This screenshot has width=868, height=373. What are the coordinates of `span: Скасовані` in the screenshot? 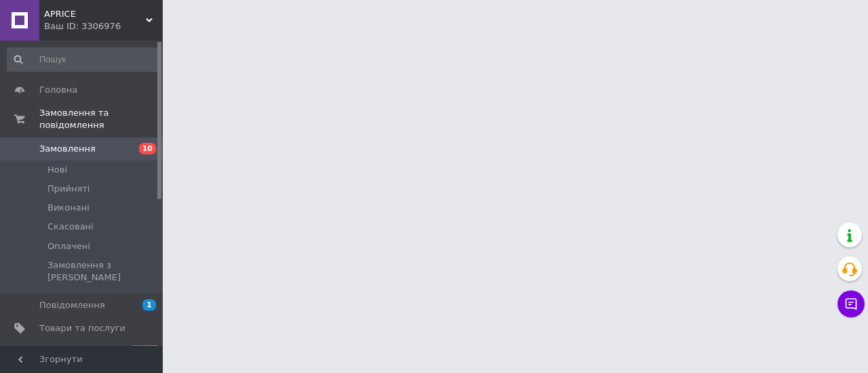 It's located at (71, 227).